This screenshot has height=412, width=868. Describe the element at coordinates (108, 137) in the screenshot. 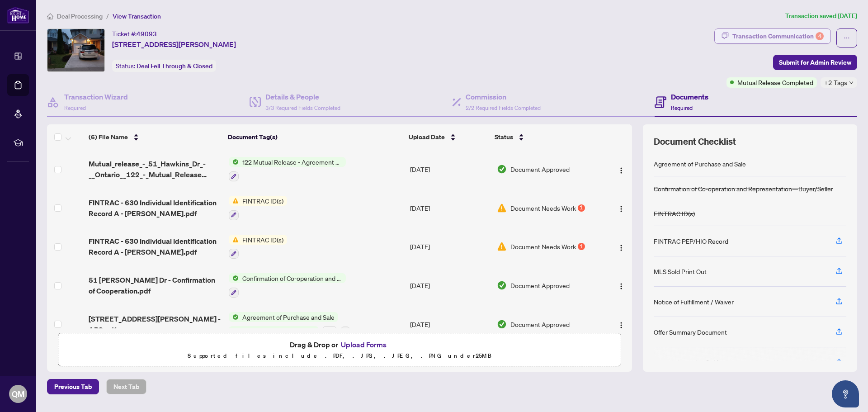

I see `span: (6) File Name` at that location.